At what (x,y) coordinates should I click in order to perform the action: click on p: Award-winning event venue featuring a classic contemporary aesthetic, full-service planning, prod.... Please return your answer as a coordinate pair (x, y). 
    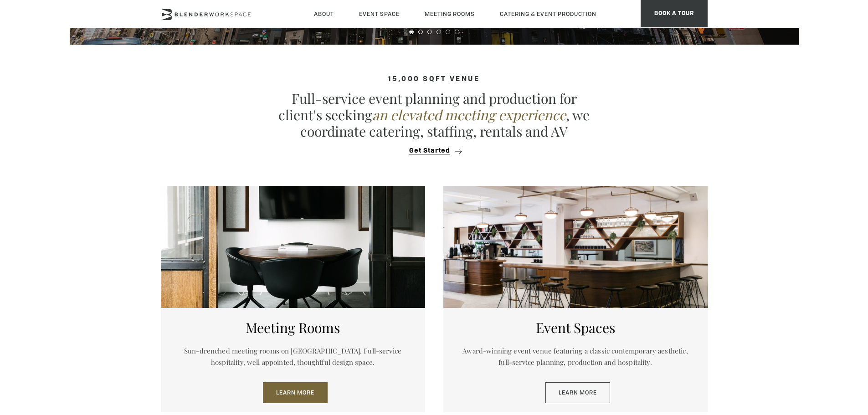
    Looking at the image, I should click on (576, 357).